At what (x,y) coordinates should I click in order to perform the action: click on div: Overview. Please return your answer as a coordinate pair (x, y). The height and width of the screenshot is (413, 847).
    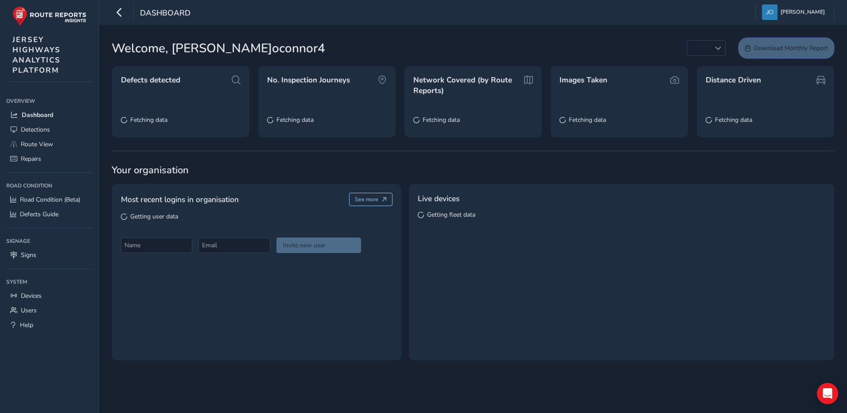
    Looking at the image, I should click on (49, 101).